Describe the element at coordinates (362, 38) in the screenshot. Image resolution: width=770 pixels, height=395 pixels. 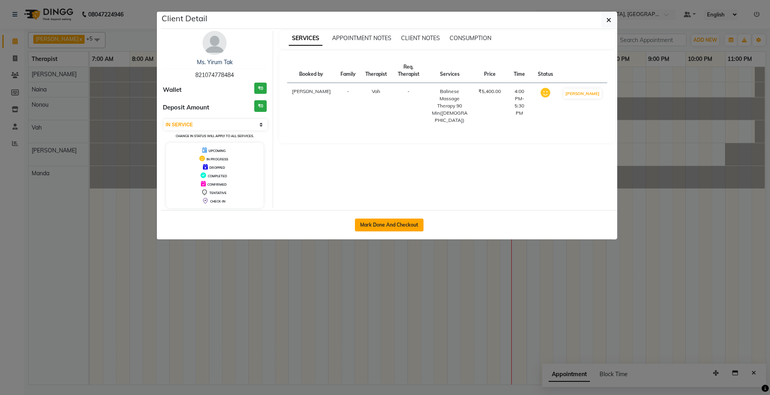
I see `span: APPOINTMENT NOTES` at that location.